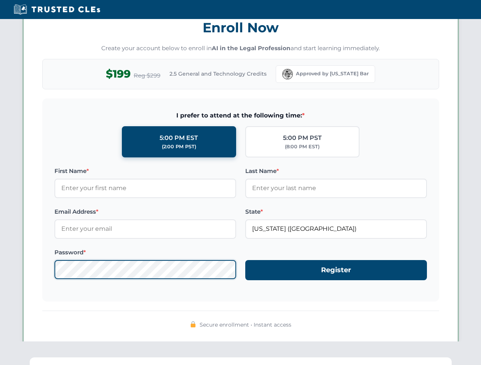 The width and height of the screenshot is (481, 365). I want to click on span: Secure enrollment • Instant access, so click(245, 325).